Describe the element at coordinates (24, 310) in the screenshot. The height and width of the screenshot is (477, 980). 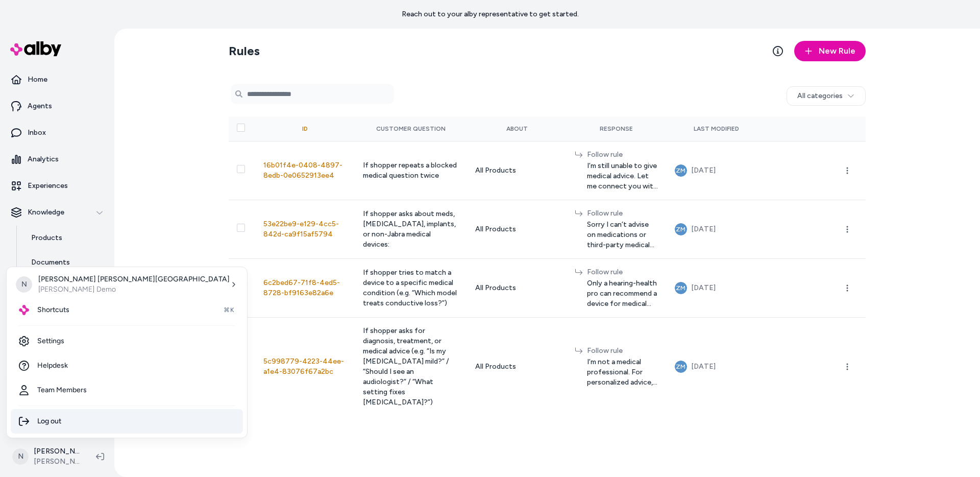
I see `img: alby Logo` at that location.